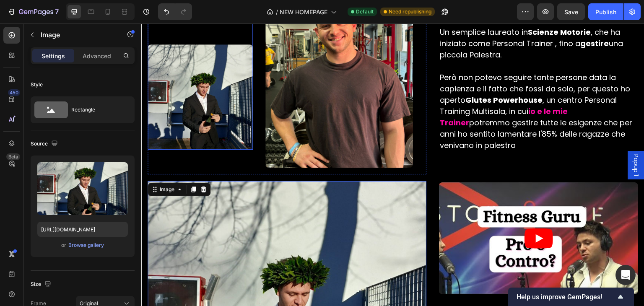 Image resolution: width=644 pixels, height=306 pixels. What do you see at coordinates (363, 93) in the screenshot?
I see `strong: io e le mie Trainer` at bounding box center [363, 93].